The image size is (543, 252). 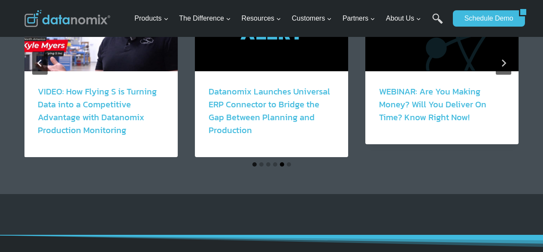 I want to click on button: Go to slide 1, so click(x=255, y=164).